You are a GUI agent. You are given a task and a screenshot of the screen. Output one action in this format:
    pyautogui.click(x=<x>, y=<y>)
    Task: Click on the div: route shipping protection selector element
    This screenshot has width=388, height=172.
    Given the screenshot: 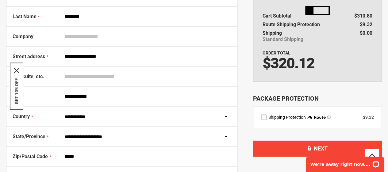 What is the action you would take?
    pyautogui.click(x=318, y=117)
    